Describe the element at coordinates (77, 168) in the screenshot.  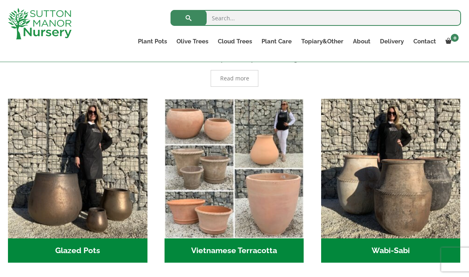
I see `img: Glazed Pots` at that location.